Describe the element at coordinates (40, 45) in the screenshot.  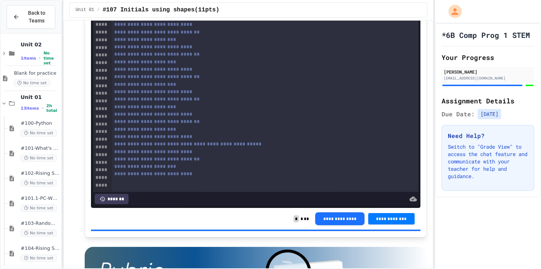
I see `span: Unit 02` at that location.